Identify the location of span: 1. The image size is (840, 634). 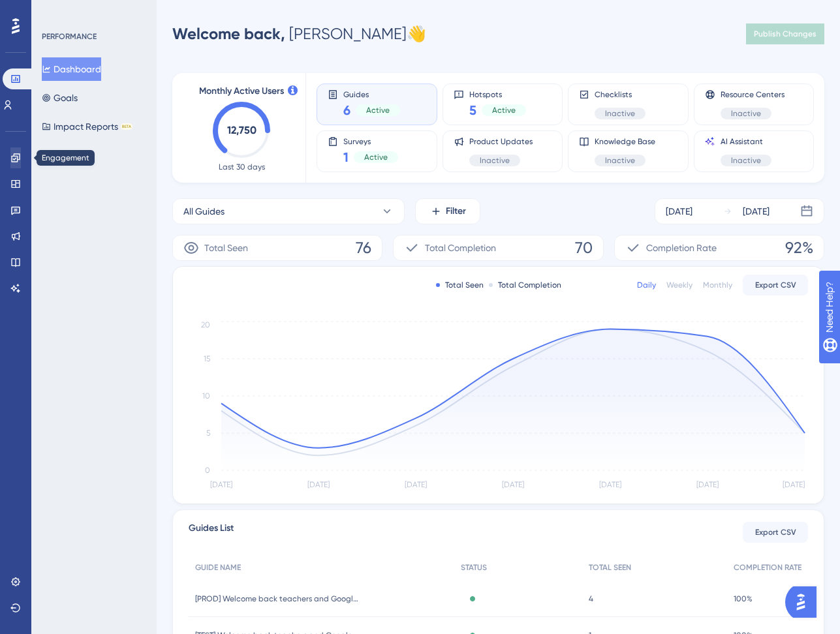
(346, 157).